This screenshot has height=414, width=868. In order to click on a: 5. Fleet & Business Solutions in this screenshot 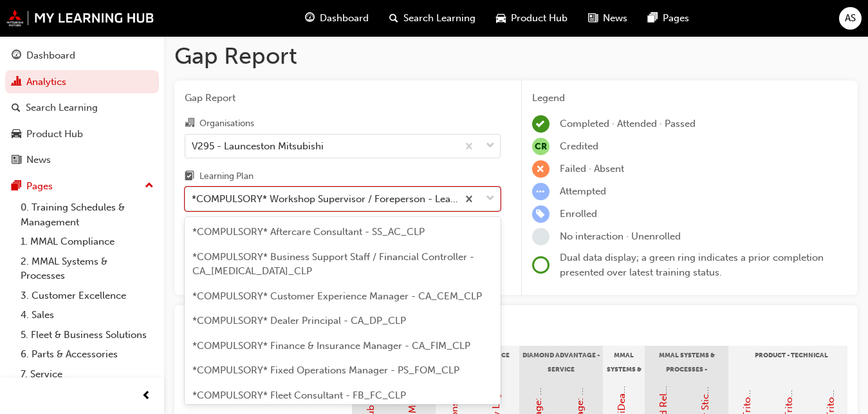, I will do `click(87, 334)`.